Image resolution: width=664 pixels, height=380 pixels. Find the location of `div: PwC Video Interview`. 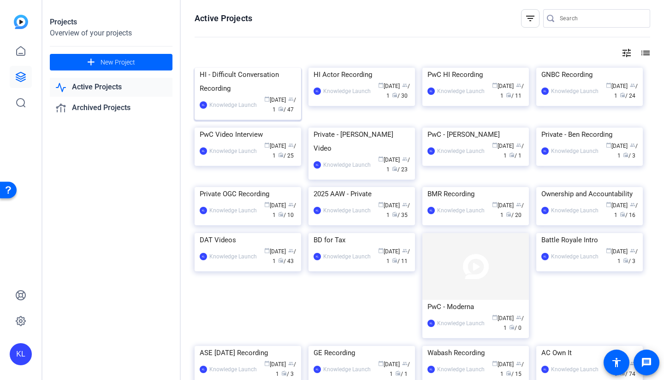

div: PwC Video Interview is located at coordinates (248, 135).